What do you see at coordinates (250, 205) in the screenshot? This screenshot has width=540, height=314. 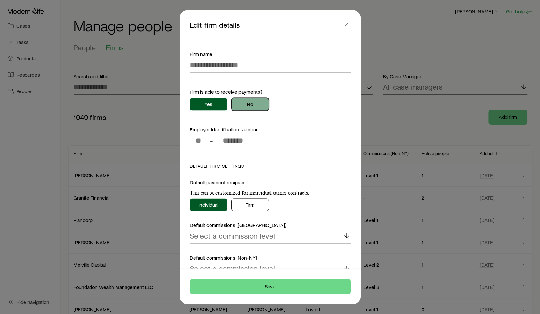 I see `button: Firm` at bounding box center [250, 205].